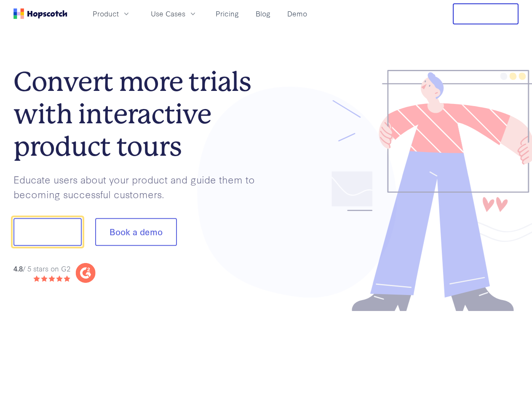  I want to click on a: Book a demo, so click(136, 232).